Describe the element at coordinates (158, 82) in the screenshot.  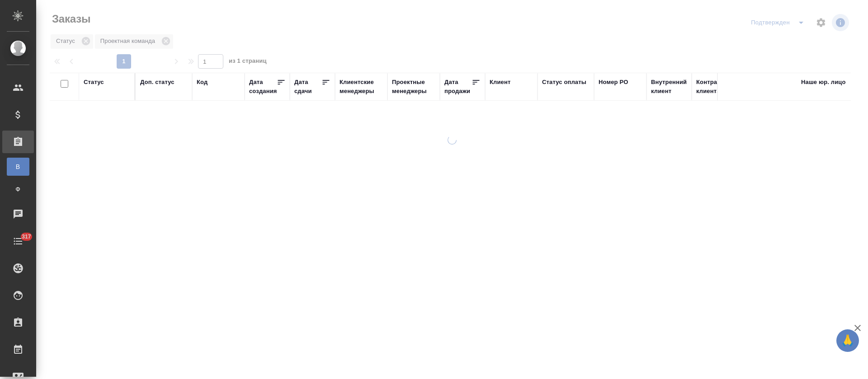
I see `div: Доп. статус` at that location.